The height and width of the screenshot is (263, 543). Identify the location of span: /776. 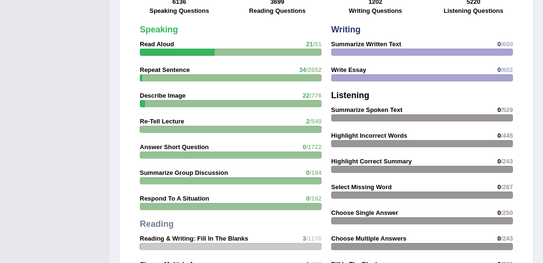
(315, 95).